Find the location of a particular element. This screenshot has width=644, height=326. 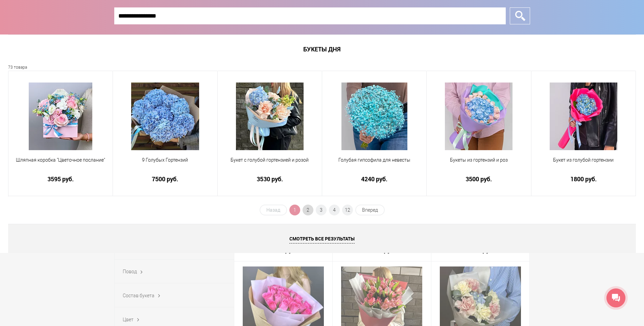

span: 9 Голубых Гортензий is located at coordinates (165, 160).